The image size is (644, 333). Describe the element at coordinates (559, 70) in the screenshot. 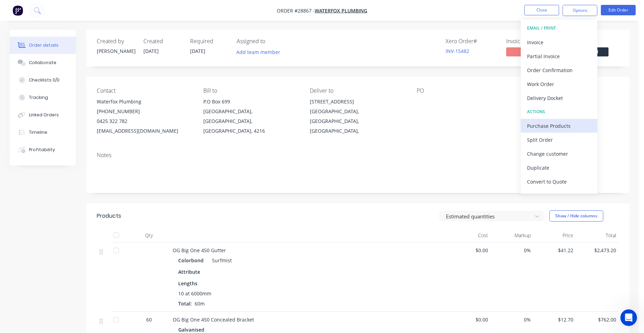

I see `div: Order Confirmation` at that location.